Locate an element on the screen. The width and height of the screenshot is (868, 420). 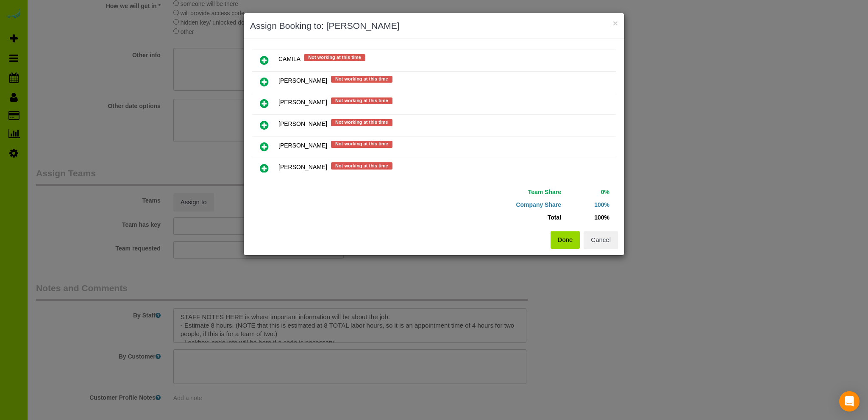
button: Cancel is located at coordinates (601, 240).